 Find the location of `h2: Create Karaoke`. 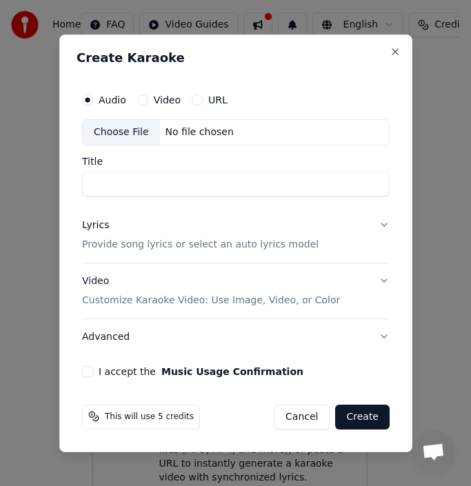

h2: Create Karaoke is located at coordinates (236, 58).